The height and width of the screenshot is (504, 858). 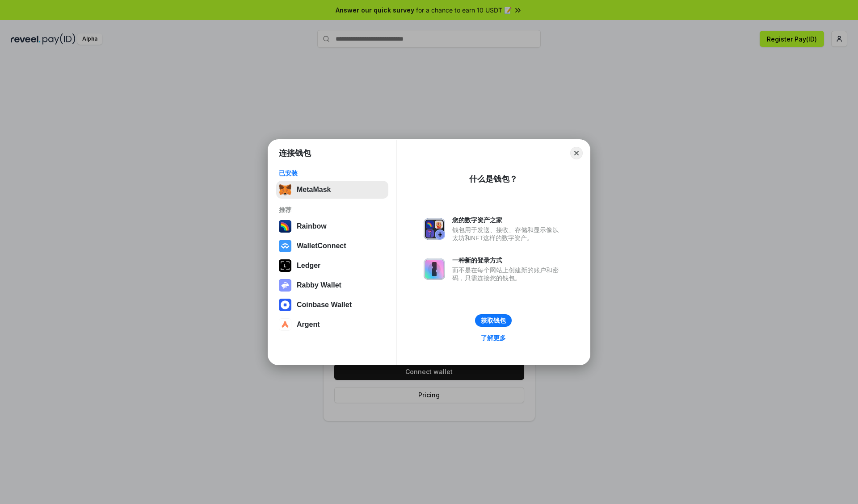 What do you see at coordinates (314, 190) in the screenshot?
I see `div: MetaMask` at bounding box center [314, 190].